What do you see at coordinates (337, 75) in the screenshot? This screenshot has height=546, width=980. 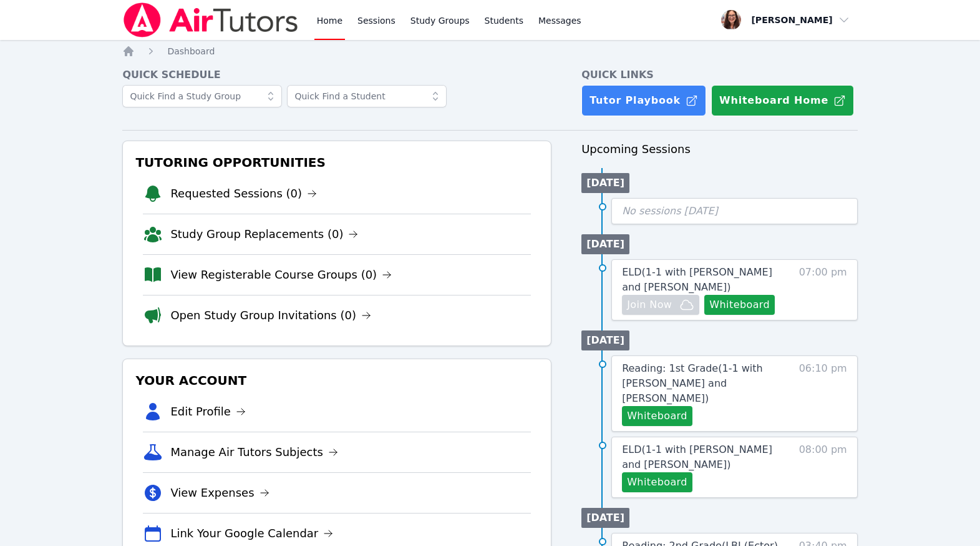 I see `h4: Quick Schedule` at bounding box center [337, 75].